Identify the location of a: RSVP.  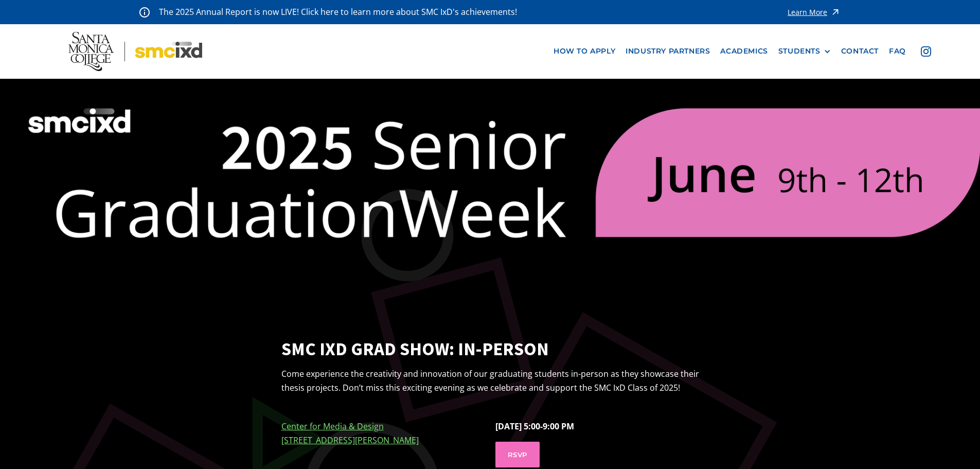
(518, 455).